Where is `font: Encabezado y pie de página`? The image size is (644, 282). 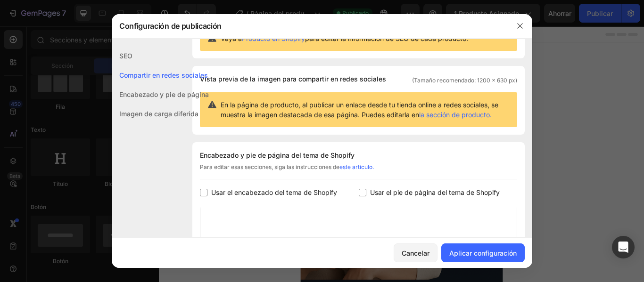
font: Encabezado y pie de página is located at coordinates (164, 94).